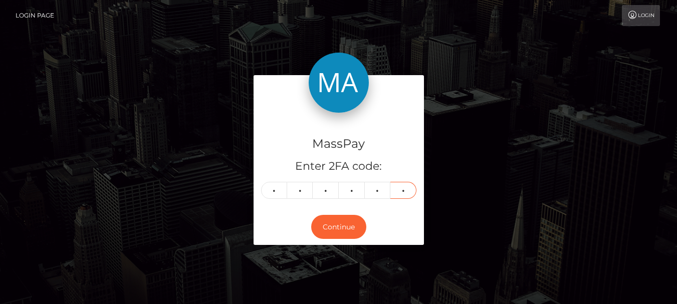  What do you see at coordinates (35, 16) in the screenshot?
I see `a: Login Page` at bounding box center [35, 16].